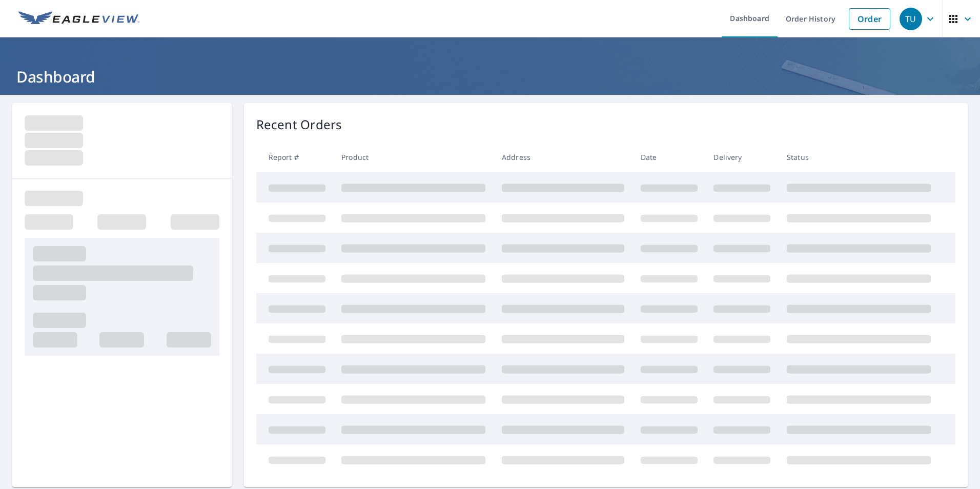 This screenshot has height=489, width=980. What do you see at coordinates (562, 157) in the screenshot?
I see `th: Address` at bounding box center [562, 157].